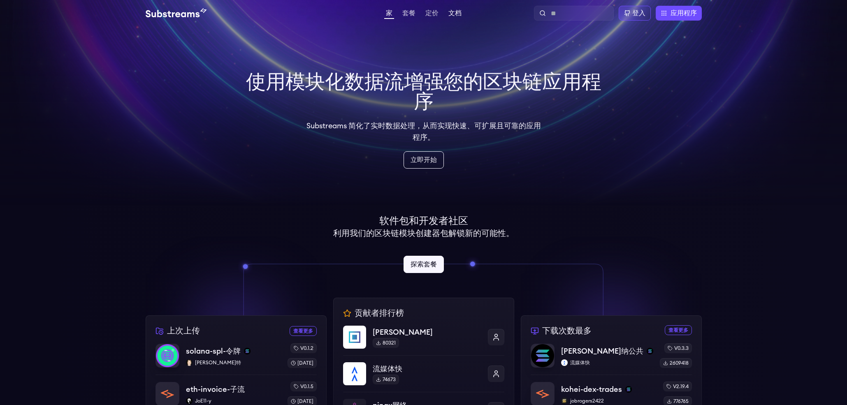 The width and height of the screenshot is (847, 405). What do you see at coordinates (409, 13) in the screenshot?
I see `font: 套餐` at bounding box center [409, 13].